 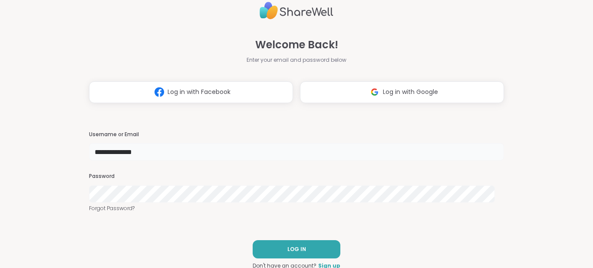 I want to click on button: Log in with Google, so click(x=402, y=92).